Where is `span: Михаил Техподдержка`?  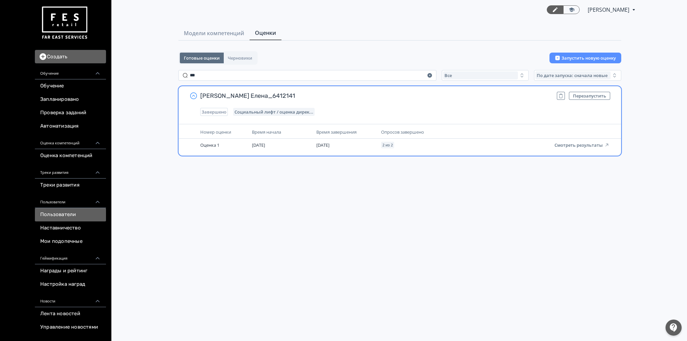
span: Михаил Техподдержка is located at coordinates (609, 10).